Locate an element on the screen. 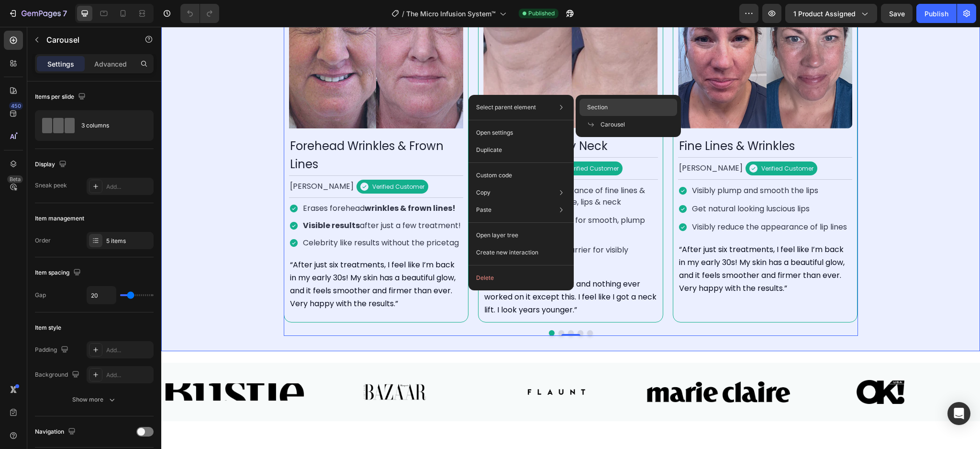  p: Copy is located at coordinates (483, 193).